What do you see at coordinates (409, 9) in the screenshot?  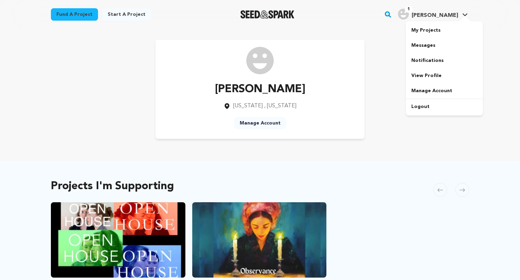 I see `span: 1` at bounding box center [409, 9].